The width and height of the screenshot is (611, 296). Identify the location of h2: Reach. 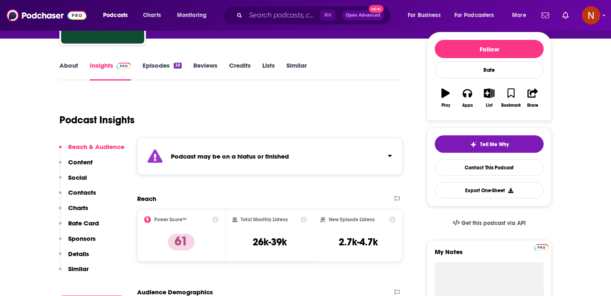
(147, 199).